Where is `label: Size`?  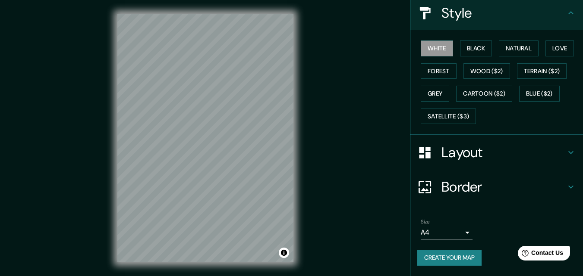
label: Size is located at coordinates (425, 222).